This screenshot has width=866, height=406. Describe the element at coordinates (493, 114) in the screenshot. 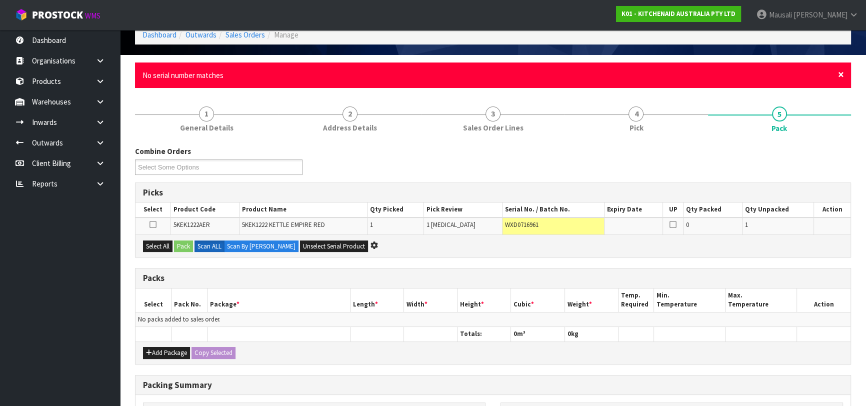

I see `span: 3` at that location.